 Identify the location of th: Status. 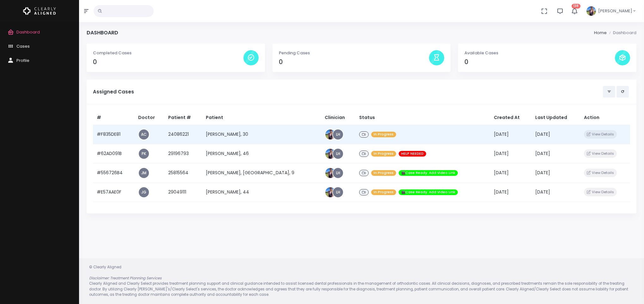
(423, 118).